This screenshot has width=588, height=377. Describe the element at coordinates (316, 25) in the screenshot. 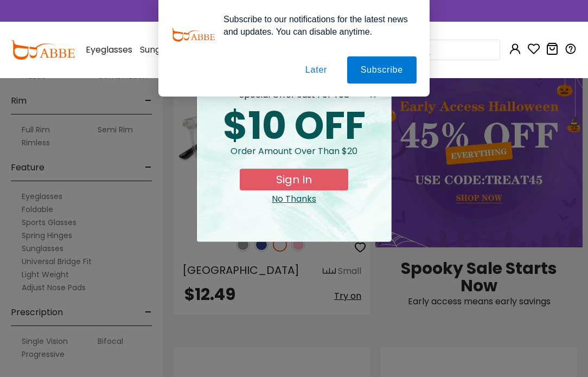

I see `div: Subscribe to our notifications for the latest news and updates. You can disable anytime.` at that location.